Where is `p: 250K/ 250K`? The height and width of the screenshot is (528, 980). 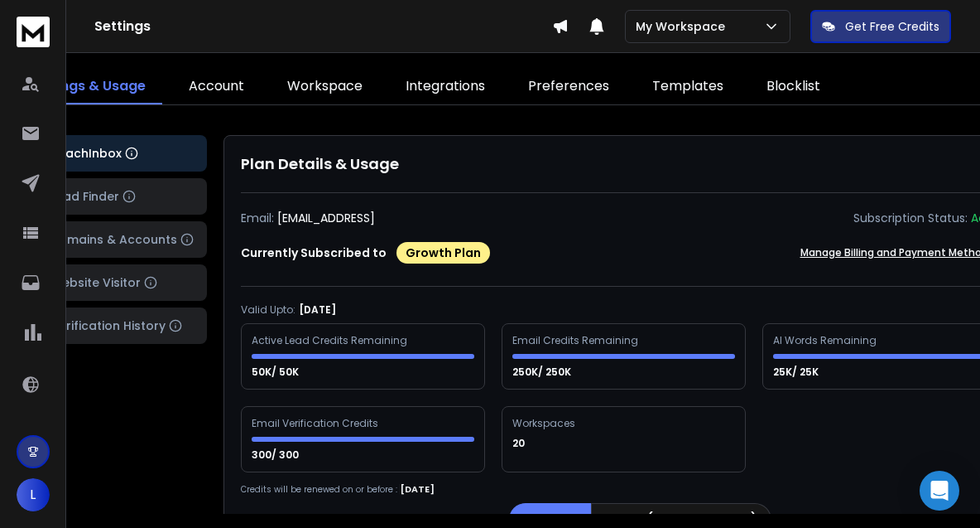 p: 250K/ 250K is located at coordinates (544, 372).